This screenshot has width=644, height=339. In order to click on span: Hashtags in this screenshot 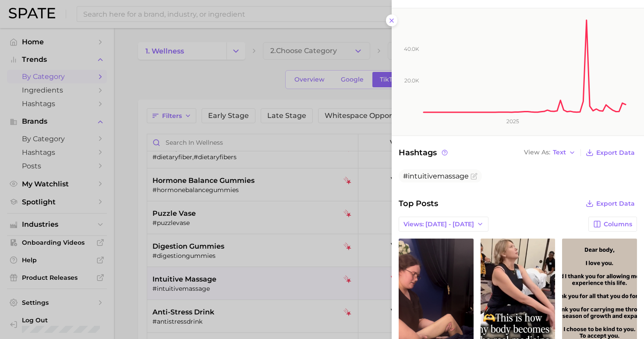, I will do `click(424, 153)`.